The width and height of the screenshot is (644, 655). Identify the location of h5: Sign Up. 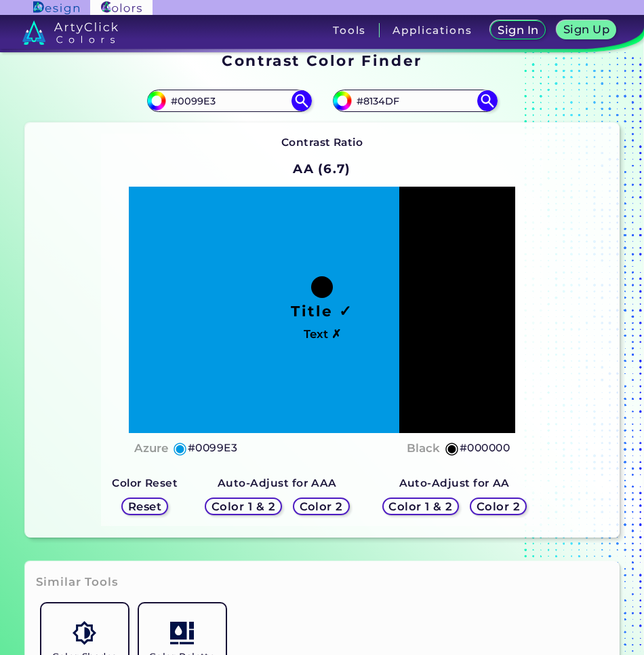
(586, 29).